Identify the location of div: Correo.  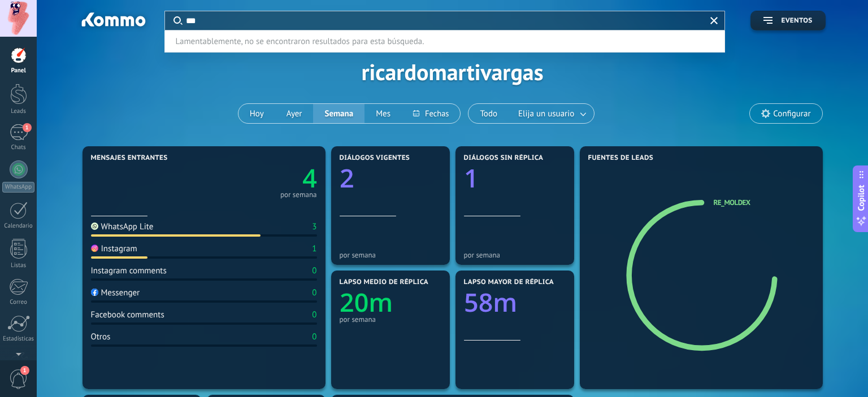
(18, 302).